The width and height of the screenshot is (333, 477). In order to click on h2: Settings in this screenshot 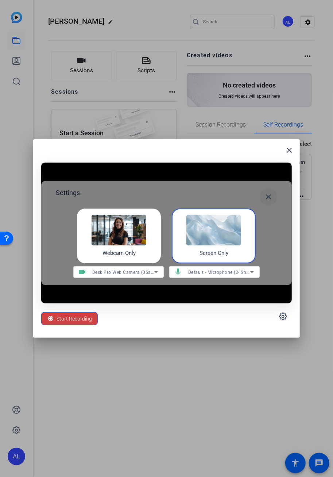, I will do `click(68, 197)`.